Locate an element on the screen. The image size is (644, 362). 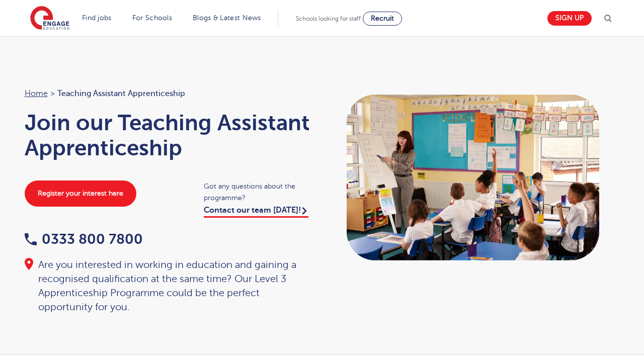
a: Register your interest here is located at coordinates (81, 193).